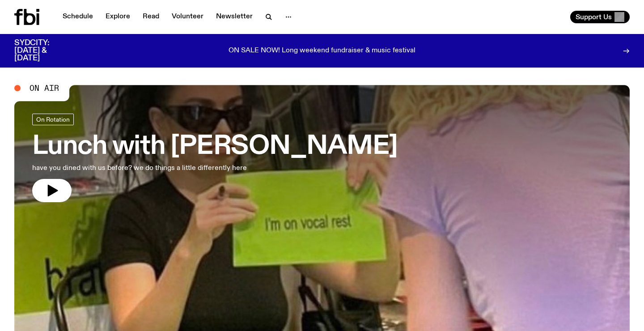  I want to click on a: Schedule, so click(78, 17).